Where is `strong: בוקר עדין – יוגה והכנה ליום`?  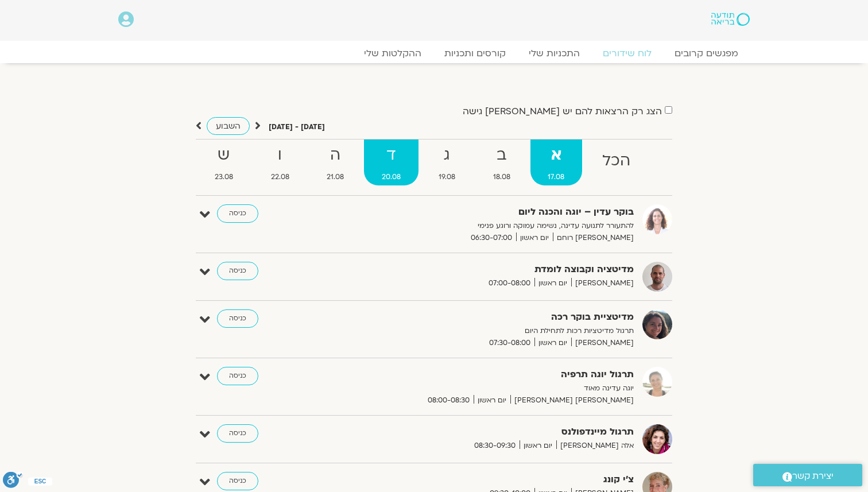 strong: בוקר עדין – יוגה והכנה ליום is located at coordinates (493, 212).